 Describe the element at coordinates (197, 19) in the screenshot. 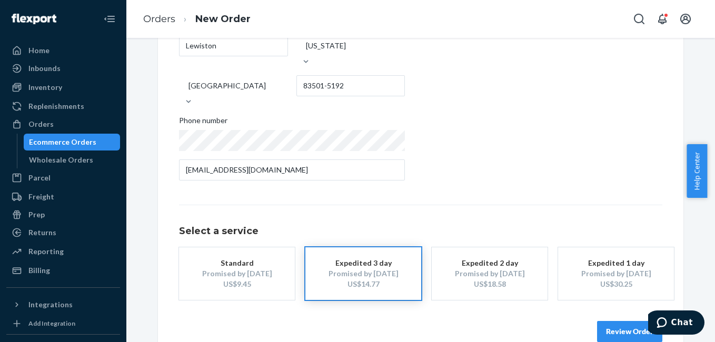

I see `ol: breadcrumbs` at that location.